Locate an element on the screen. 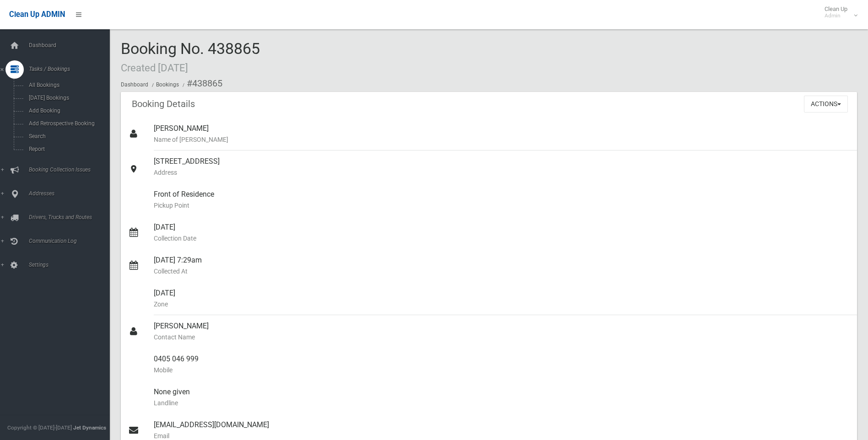  header: Booking Details is located at coordinates (164, 104).